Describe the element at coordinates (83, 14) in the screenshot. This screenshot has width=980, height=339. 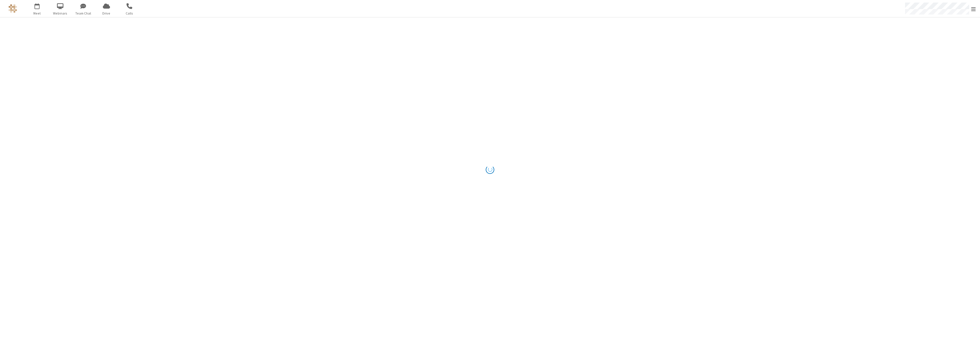
I see `span: Team Chat` at that location.